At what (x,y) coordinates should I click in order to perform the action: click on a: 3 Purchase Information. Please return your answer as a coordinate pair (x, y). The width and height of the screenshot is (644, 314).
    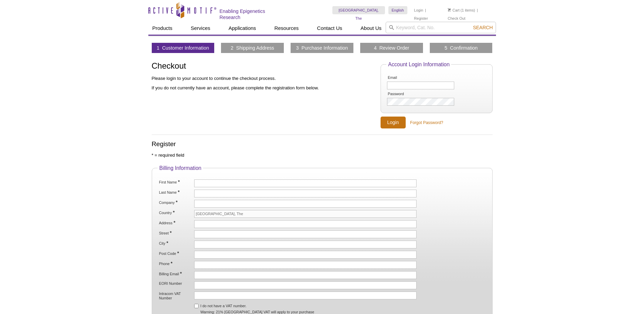
    Looking at the image, I should click on (322, 48).